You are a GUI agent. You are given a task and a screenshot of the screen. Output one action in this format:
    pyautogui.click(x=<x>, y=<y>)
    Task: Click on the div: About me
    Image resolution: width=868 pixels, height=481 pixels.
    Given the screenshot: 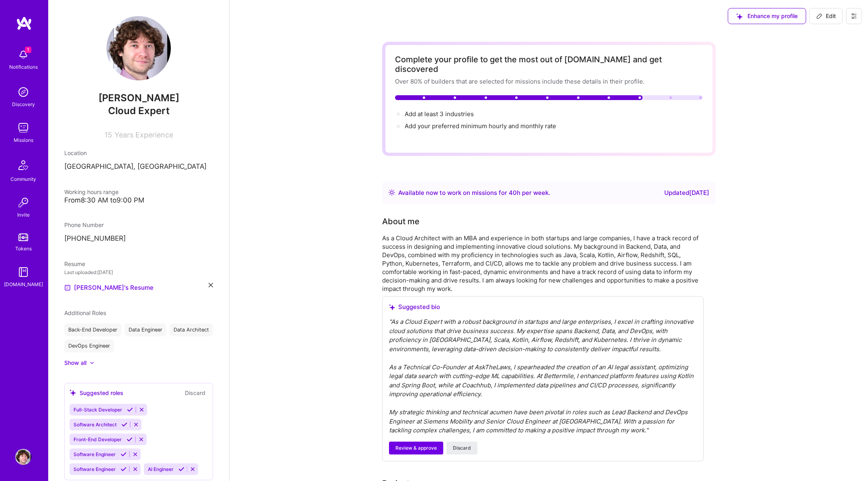 What is the action you would take?
    pyautogui.click(x=401, y=221)
    